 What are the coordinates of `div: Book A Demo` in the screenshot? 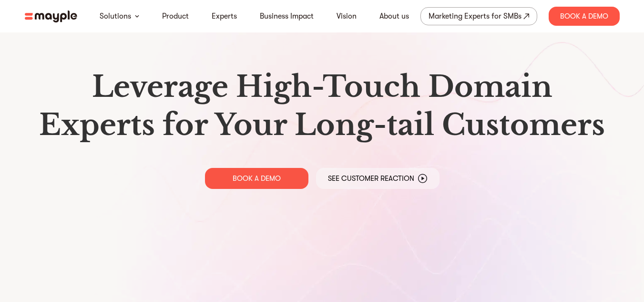 It's located at (584, 16).